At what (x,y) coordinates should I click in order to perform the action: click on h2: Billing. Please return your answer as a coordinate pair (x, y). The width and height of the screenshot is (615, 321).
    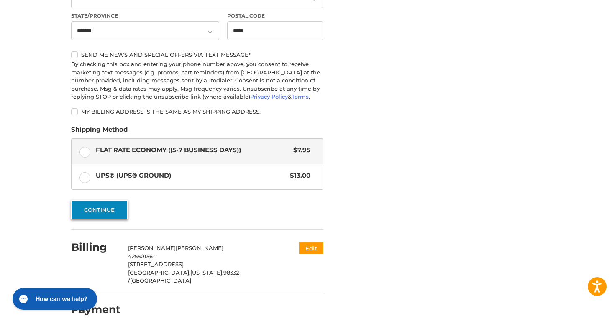
    Looking at the image, I should click on (95, 247).